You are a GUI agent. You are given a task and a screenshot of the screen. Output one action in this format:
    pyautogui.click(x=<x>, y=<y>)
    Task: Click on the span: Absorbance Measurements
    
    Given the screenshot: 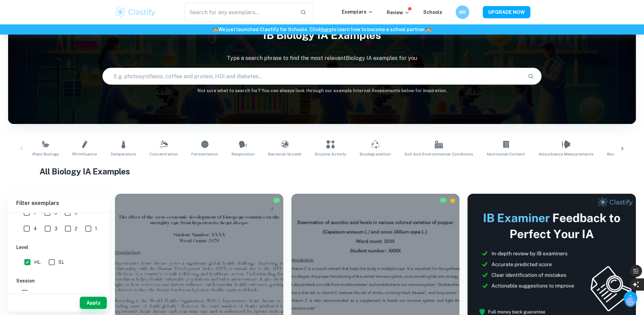 What is the action you would take?
    pyautogui.click(x=566, y=154)
    